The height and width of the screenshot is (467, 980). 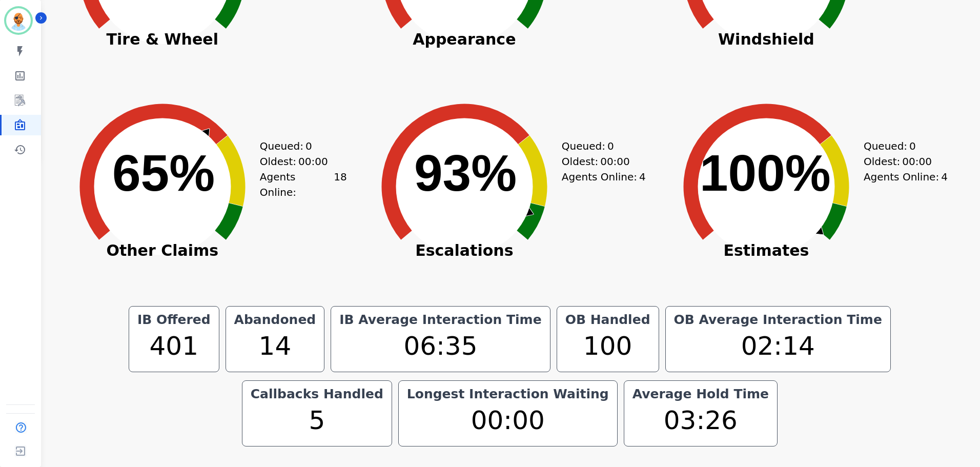 What do you see at coordinates (778, 320) in the screenshot?
I see `div: OB Average Interaction Time` at bounding box center [778, 320].